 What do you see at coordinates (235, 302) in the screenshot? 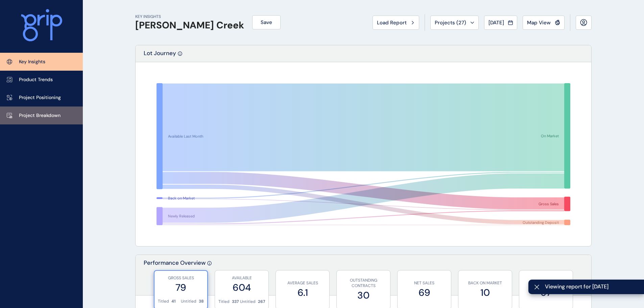
I see `p: 337` at bounding box center [235, 302].